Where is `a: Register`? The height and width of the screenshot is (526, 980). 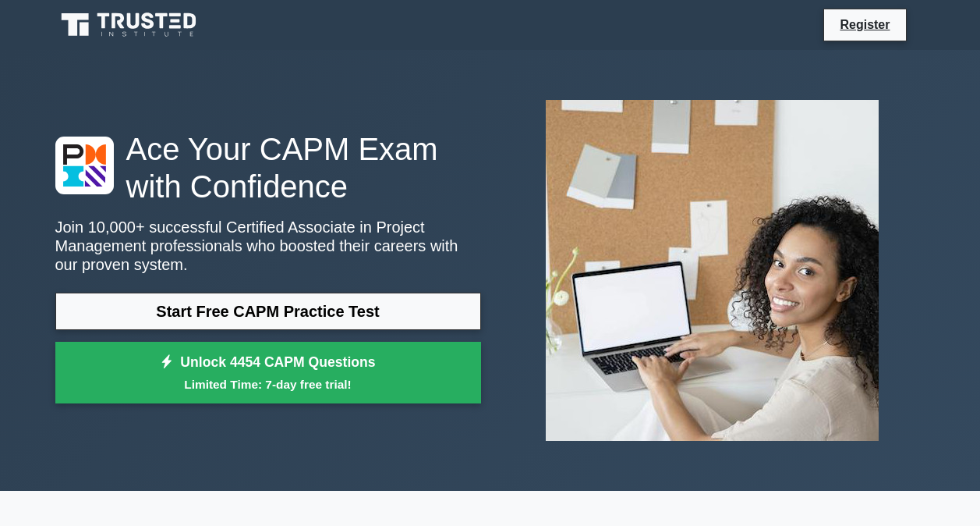 a: Register is located at coordinates (865, 25).